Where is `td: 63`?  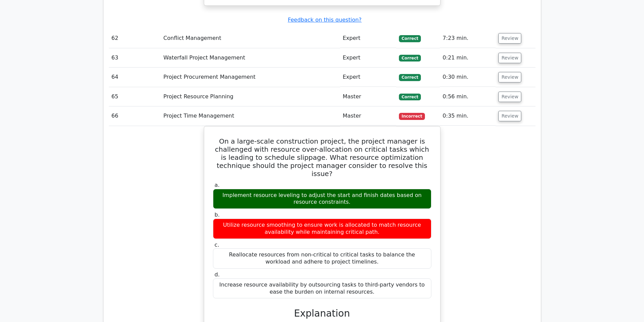
td: 63 is located at coordinates (135, 58).